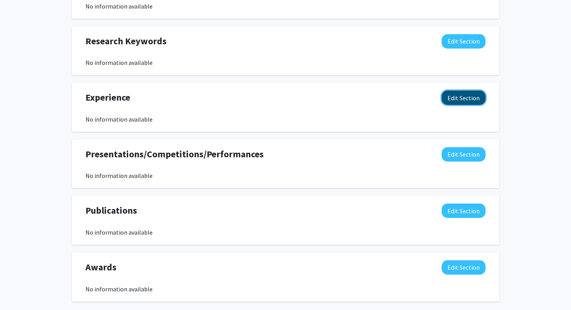 The height and width of the screenshot is (310, 571). I want to click on button: Edit Publications, so click(464, 211).